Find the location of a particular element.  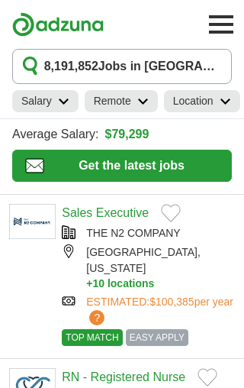

a: Remote is located at coordinates (121, 101).